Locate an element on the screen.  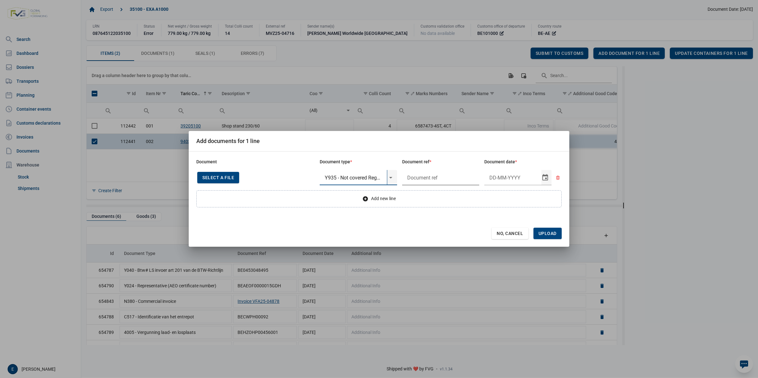
input: Document date is located at coordinates (513, 178).